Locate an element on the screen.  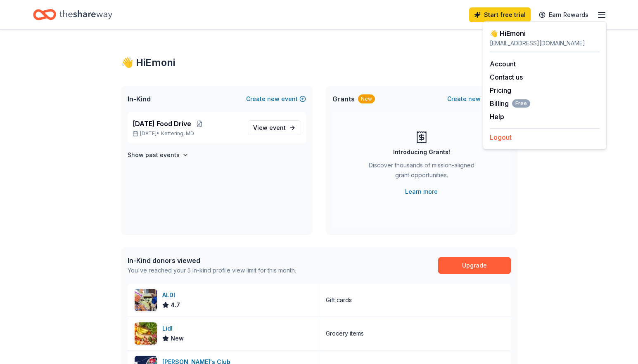
span: Billing is located at coordinates (510, 103).